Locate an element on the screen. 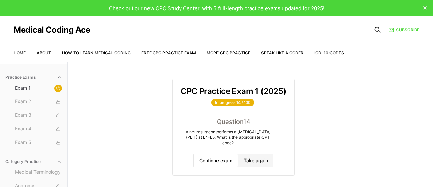 The height and width of the screenshot is (187, 433). span: Exam 5 is located at coordinates (38, 142).